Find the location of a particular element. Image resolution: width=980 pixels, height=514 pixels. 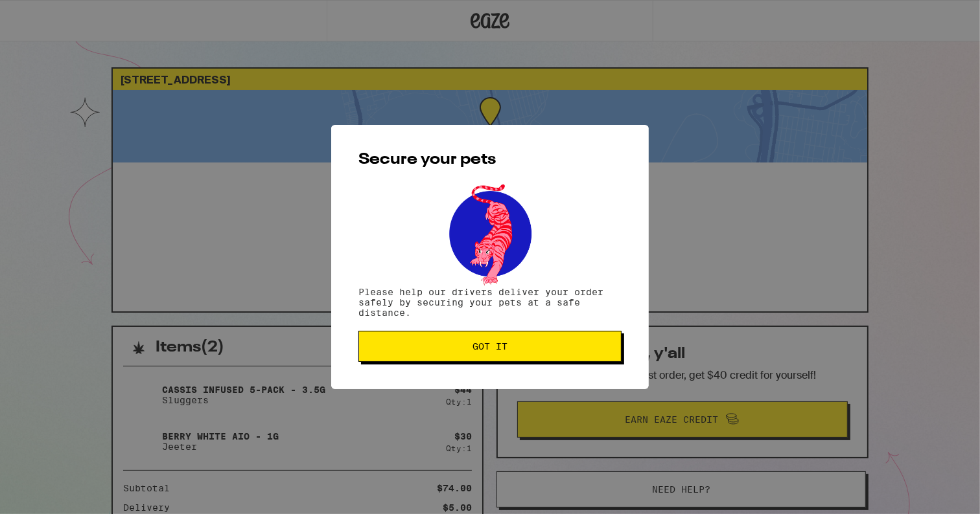

span: Got it is located at coordinates (490, 346).